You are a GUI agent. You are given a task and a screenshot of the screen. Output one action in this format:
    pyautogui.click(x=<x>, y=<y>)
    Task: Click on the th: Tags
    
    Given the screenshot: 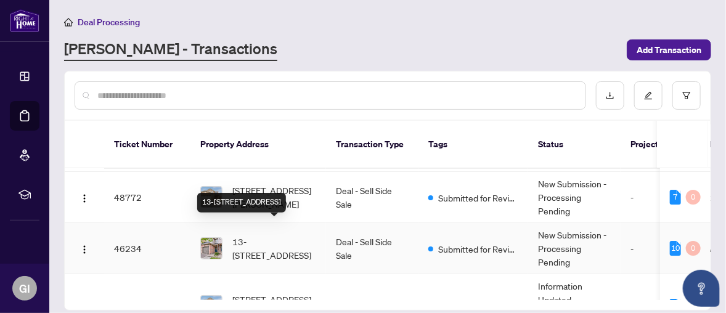 What is the action you would take?
    pyautogui.click(x=474, y=145)
    